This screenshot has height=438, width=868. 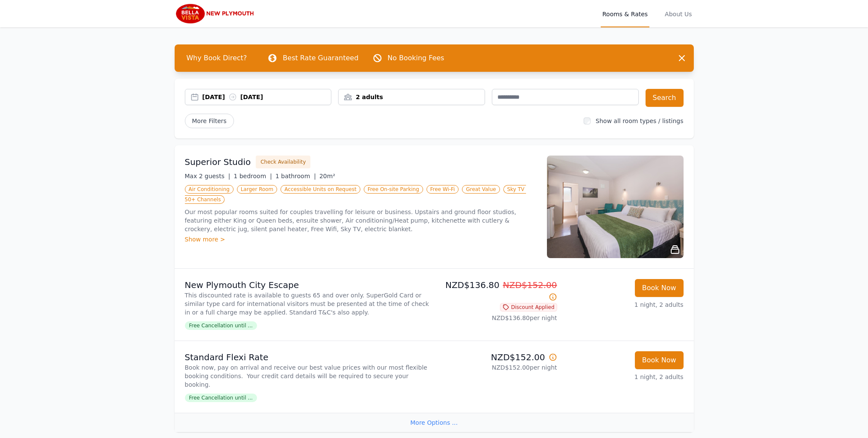 What do you see at coordinates (209, 121) in the screenshot?
I see `span: More Filters` at bounding box center [209, 121].